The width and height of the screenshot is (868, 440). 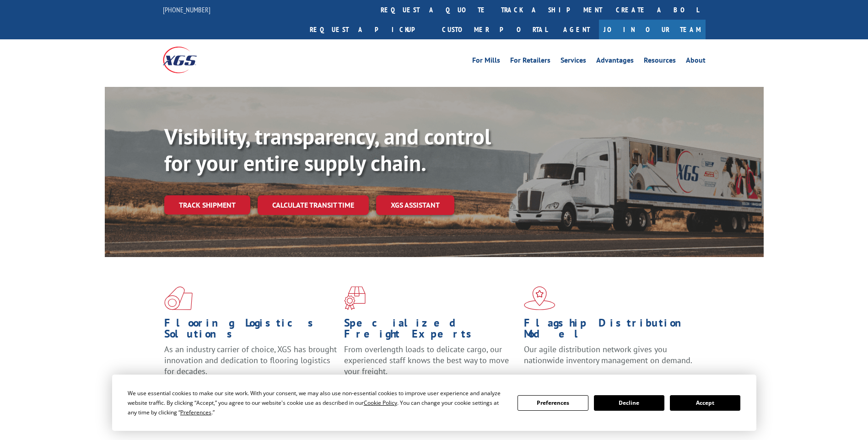 I want to click on a: For Retailers, so click(x=530, y=62).